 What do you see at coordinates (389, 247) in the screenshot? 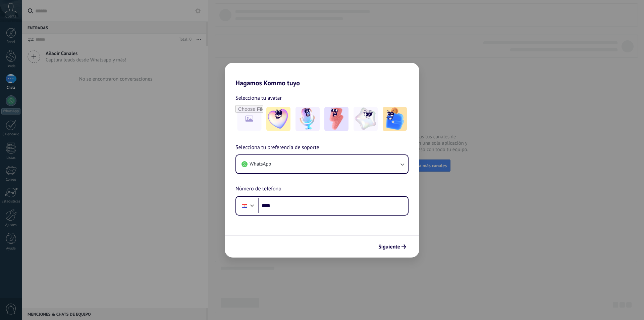
I see `span: Siguiente` at bounding box center [389, 247].